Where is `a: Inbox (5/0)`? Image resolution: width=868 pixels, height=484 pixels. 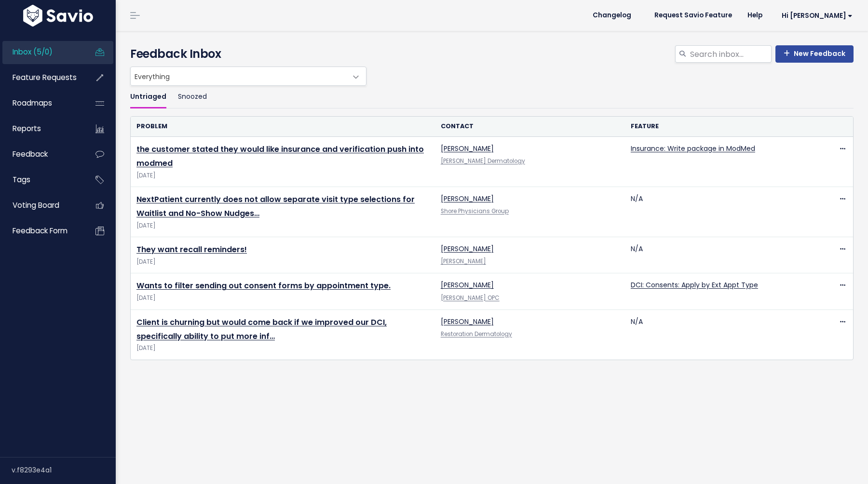
a: Inbox (5/0) is located at coordinates (41, 52).